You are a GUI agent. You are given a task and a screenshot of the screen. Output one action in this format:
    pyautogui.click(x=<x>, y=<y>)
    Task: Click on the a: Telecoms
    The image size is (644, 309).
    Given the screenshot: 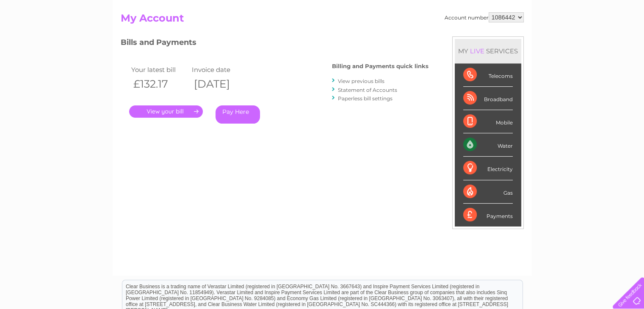 What is the action you would take?
    pyautogui.click(x=552, y=39)
    